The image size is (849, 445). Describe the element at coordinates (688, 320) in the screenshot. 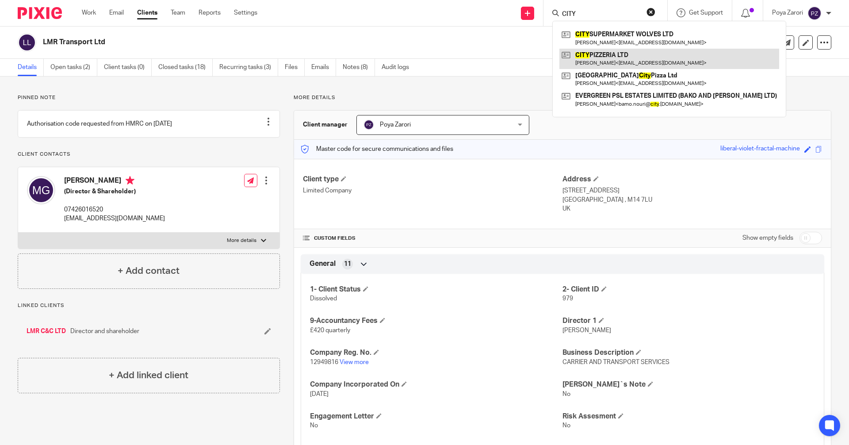

I see `h4: Director 1` at that location.